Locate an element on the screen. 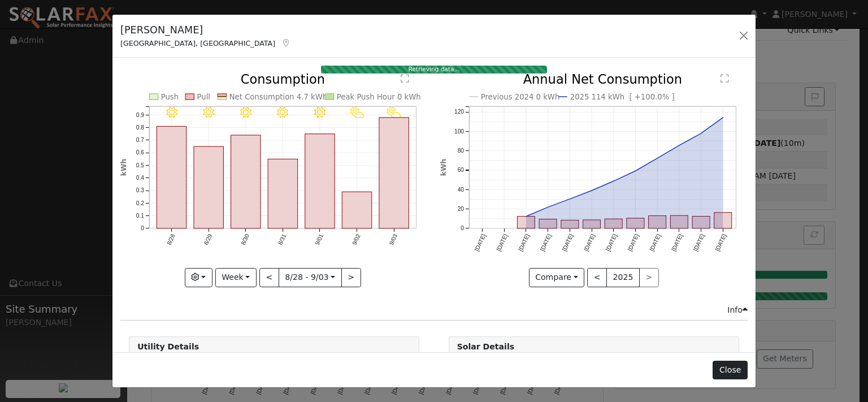 The width and height of the screenshot is (868, 402). button: Week is located at coordinates (236, 278).